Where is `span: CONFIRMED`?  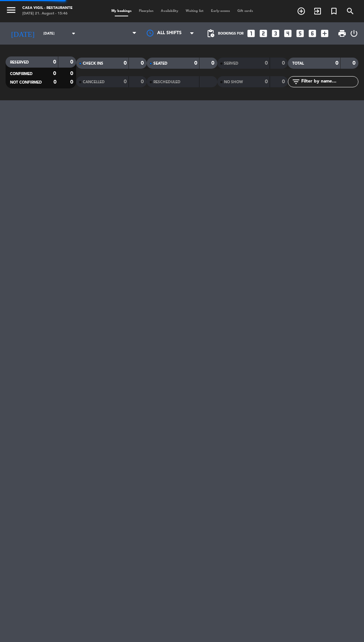
span: CONFIRMED is located at coordinates (21, 74).